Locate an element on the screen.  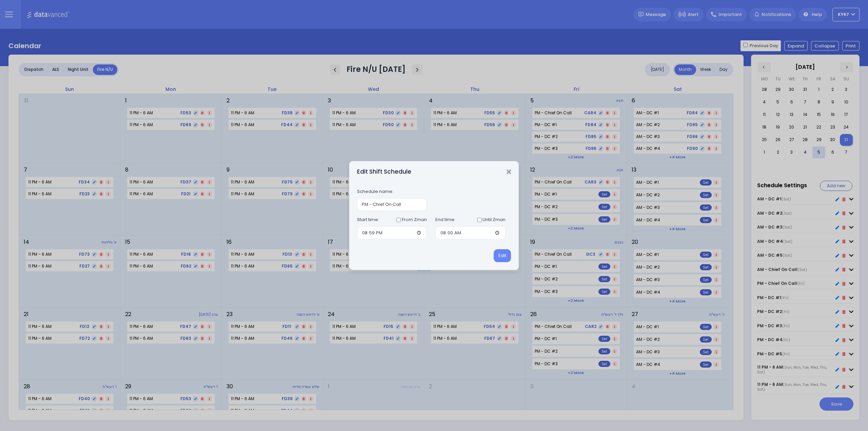
input: Start Time is located at coordinates (392, 233).